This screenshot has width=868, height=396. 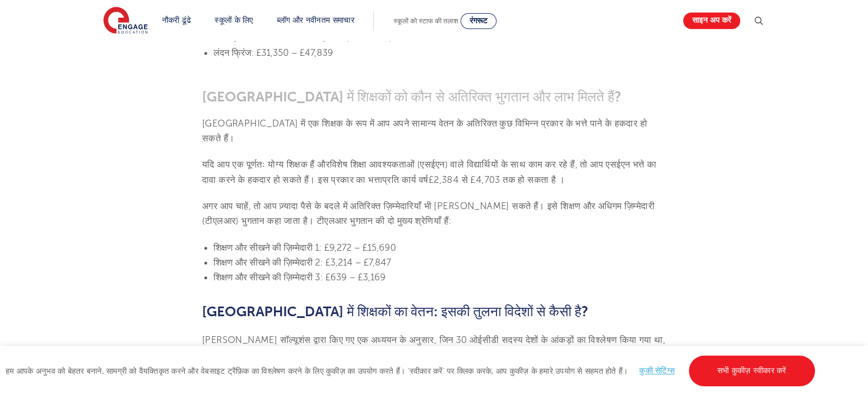 I want to click on a: स्कूलों के लिए, so click(x=234, y=20).